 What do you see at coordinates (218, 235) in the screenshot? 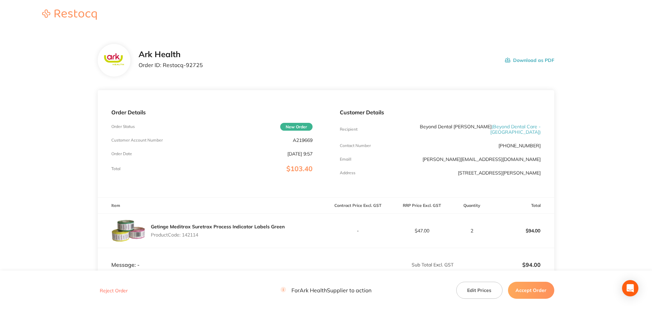
I see `p: Product Code: 142114` at bounding box center [218, 235].